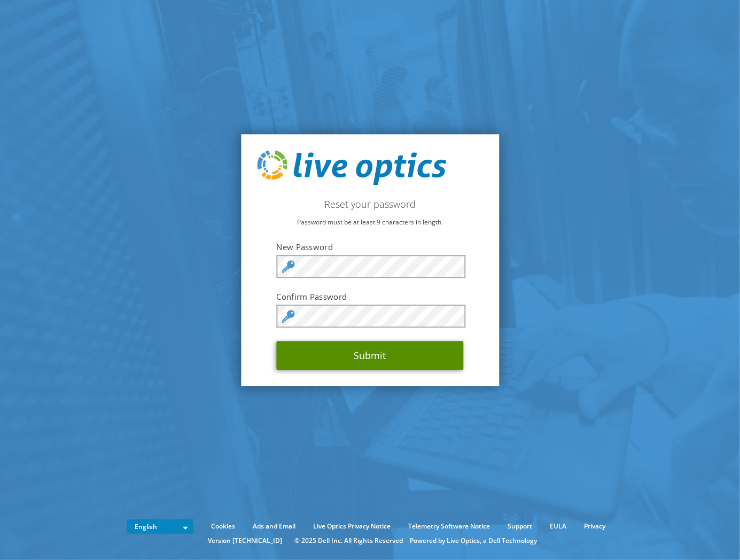 The width and height of the screenshot is (740, 560). What do you see at coordinates (474, 541) in the screenshot?
I see `li: Powered by Live Optics, a Dell Technology` at bounding box center [474, 541].